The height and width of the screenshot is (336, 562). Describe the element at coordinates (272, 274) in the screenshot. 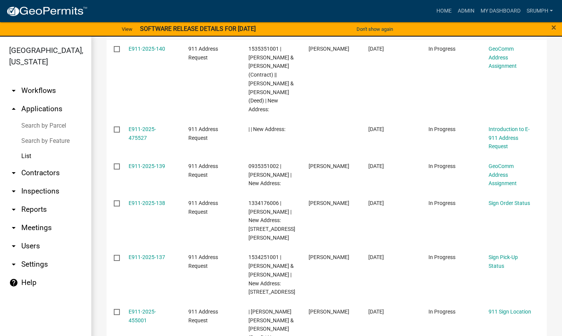

I see `span: 1534251001 | Borntreger, Phineas & Anna | New Address: 33395 Hawk Ave Elkport IA 52044` at that location.